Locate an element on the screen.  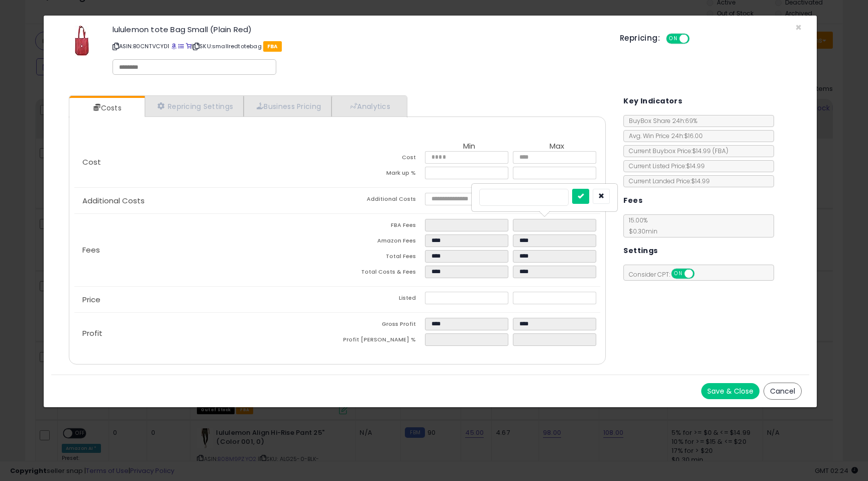
span: 15.00 % is located at coordinates (641, 225).